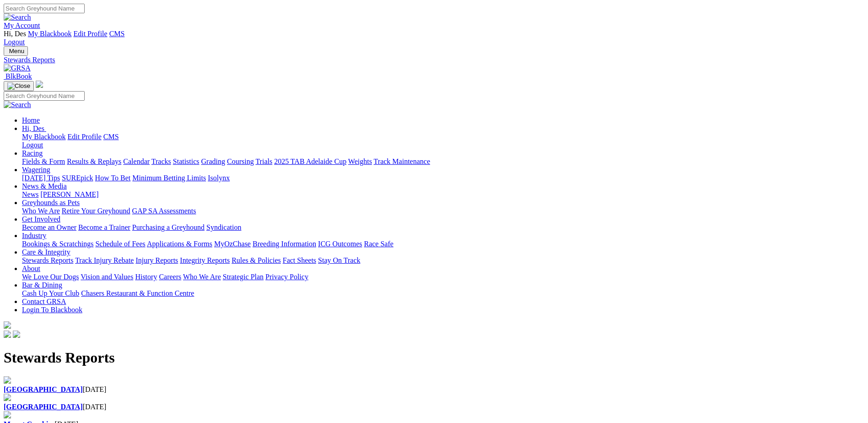  Describe the element at coordinates (360, 161) in the screenshot. I see `a: Weights` at that location.